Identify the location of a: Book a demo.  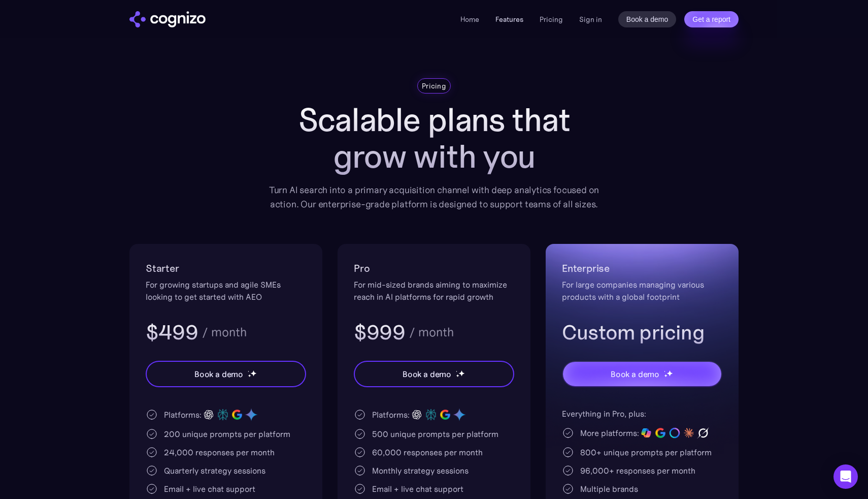
(647, 19).